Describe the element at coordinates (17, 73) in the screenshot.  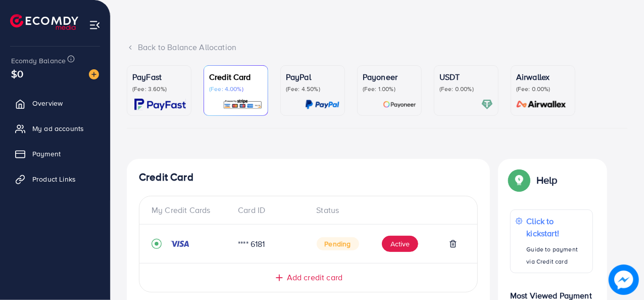
I see `span: $0` at that location.